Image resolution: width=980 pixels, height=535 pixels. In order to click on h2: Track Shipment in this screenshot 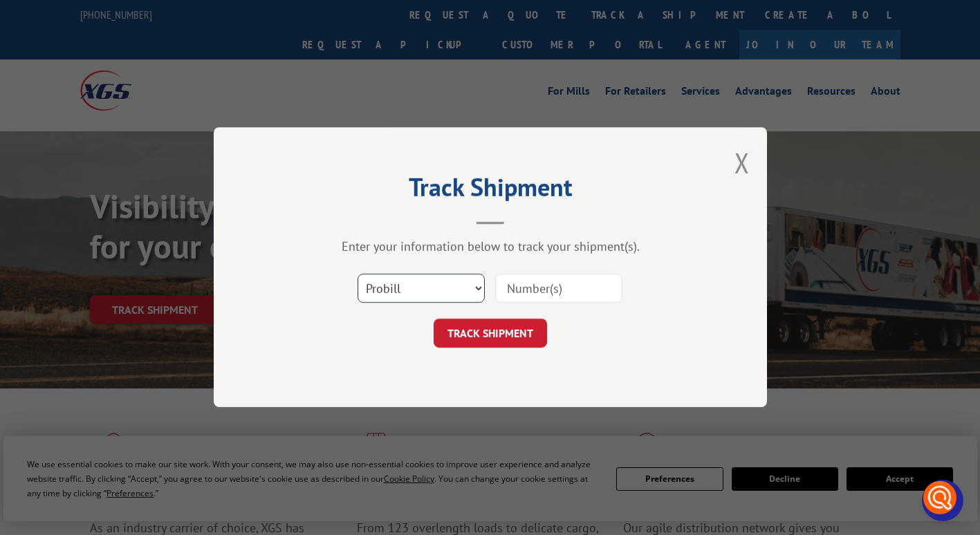, I will do `click(491, 190)`.